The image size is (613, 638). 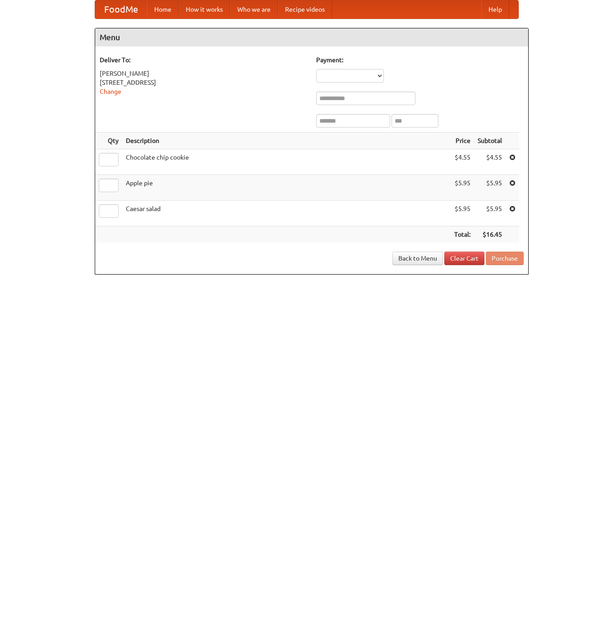 What do you see at coordinates (286, 141) in the screenshot?
I see `th: Description` at bounding box center [286, 141].